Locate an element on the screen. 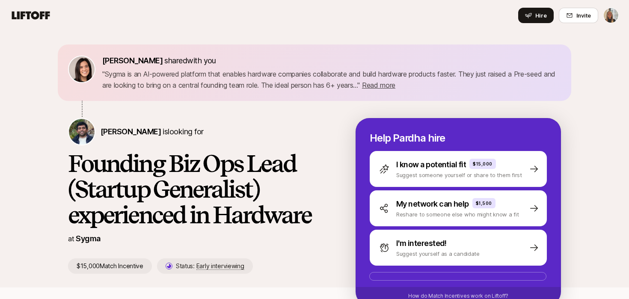 This screenshot has height=299, width=629. h1: Founding Biz Ops Lead (Startup Generalist) experienced in Hardware is located at coordinates (198, 189).